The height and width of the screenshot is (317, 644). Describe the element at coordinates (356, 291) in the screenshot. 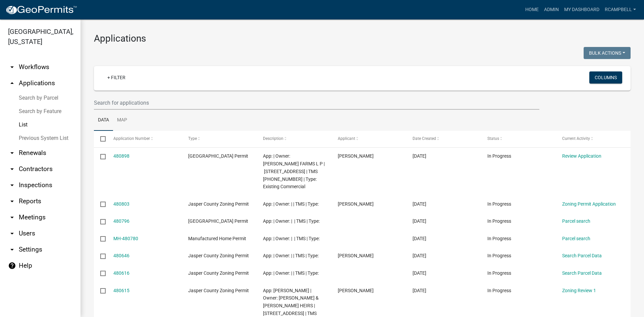

I see `span: Angla Bonaparte` at that location.